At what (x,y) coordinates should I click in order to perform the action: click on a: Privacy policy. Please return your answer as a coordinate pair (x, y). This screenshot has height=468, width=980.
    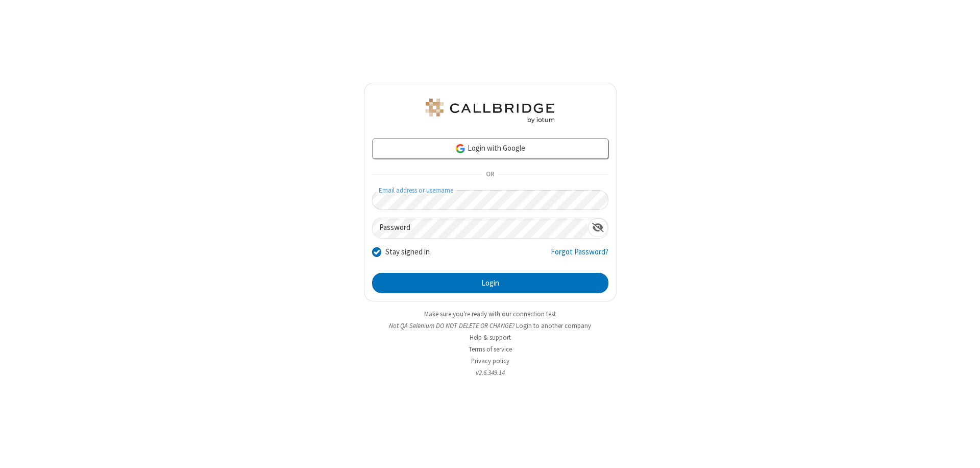
    Looking at the image, I should click on (490, 360).